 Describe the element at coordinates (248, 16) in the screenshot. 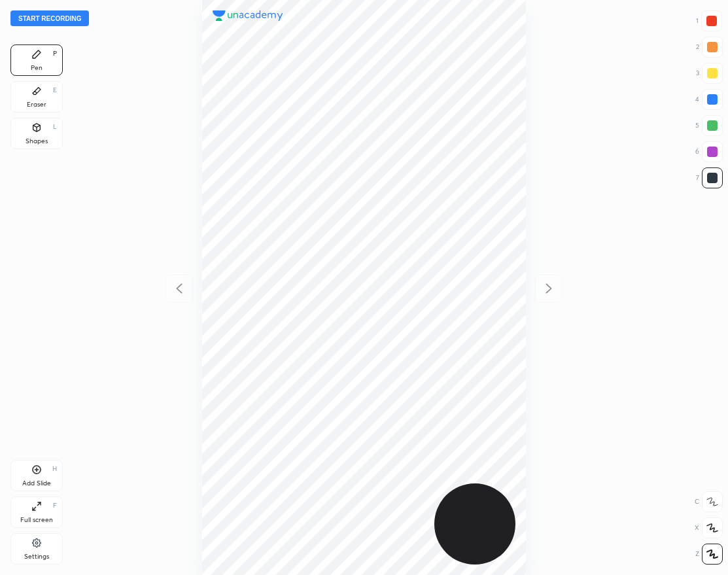

I see `img: logo.38c385cc.svg` at that location.